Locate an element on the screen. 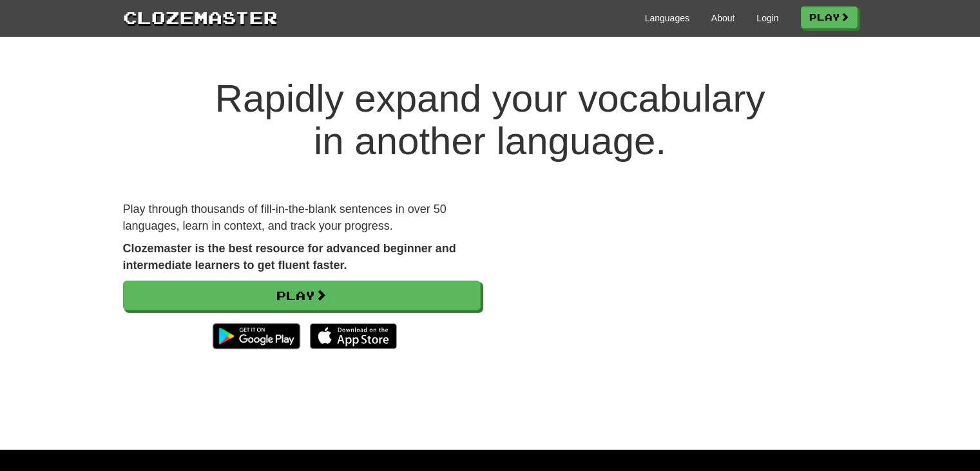  a: About is located at coordinates (723, 18).